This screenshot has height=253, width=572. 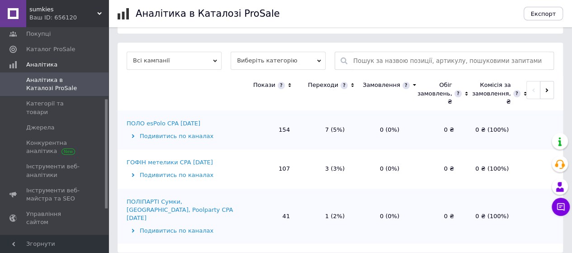 What do you see at coordinates (323, 85) in the screenshot?
I see `div: Переходи` at bounding box center [323, 85].